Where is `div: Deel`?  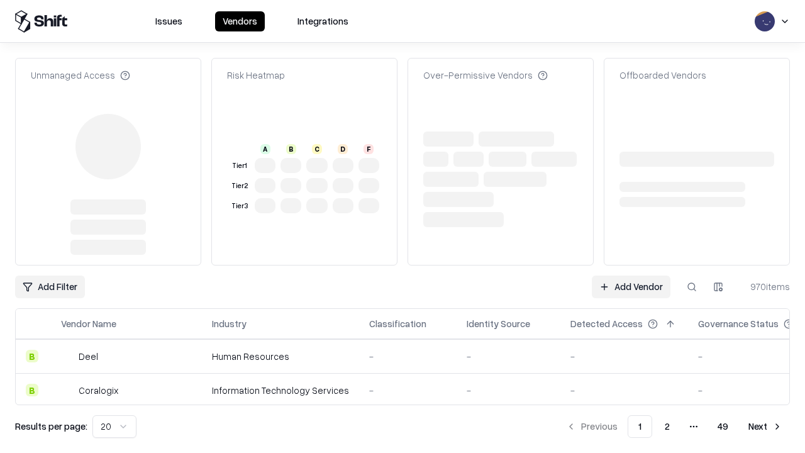
div: Deel is located at coordinates (88, 356).